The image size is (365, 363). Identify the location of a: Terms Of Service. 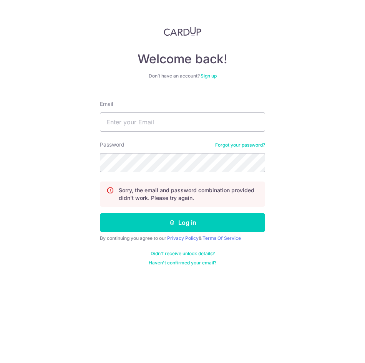
(221, 238).